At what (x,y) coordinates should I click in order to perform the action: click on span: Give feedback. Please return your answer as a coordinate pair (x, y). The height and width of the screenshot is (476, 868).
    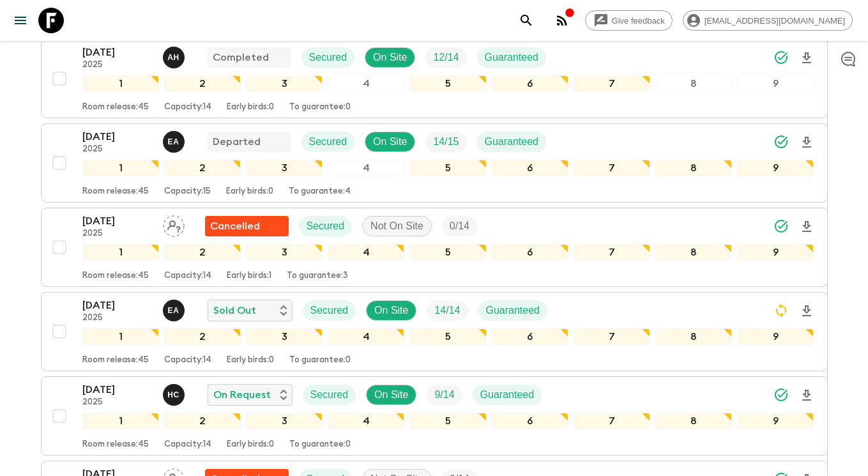
    Looking at the image, I should click on (638, 20).